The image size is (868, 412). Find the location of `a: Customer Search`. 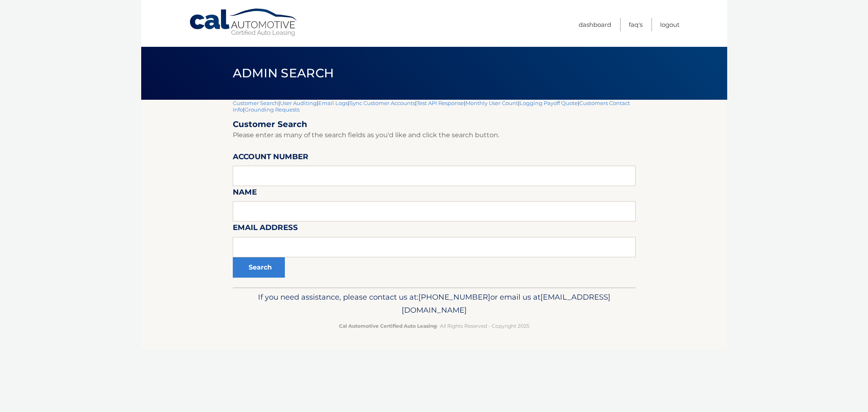

a: Customer Search is located at coordinates (255, 103).